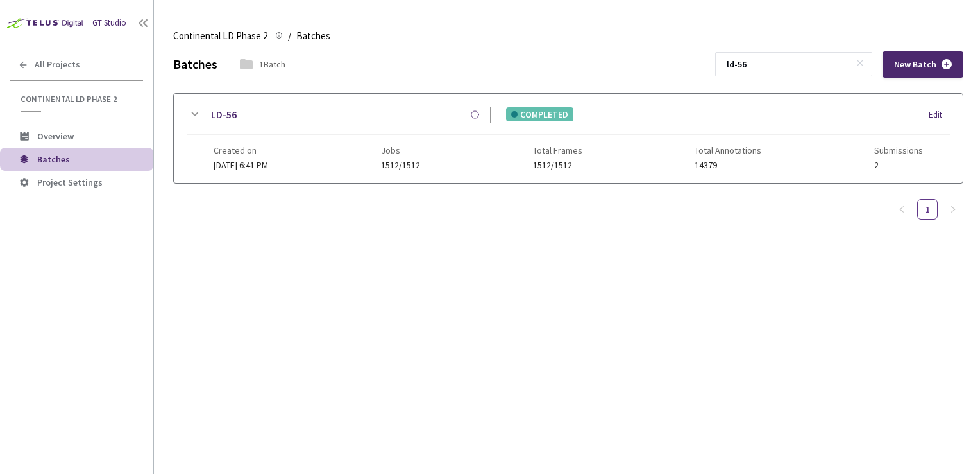  I want to click on li: Next Page, so click(953, 209).